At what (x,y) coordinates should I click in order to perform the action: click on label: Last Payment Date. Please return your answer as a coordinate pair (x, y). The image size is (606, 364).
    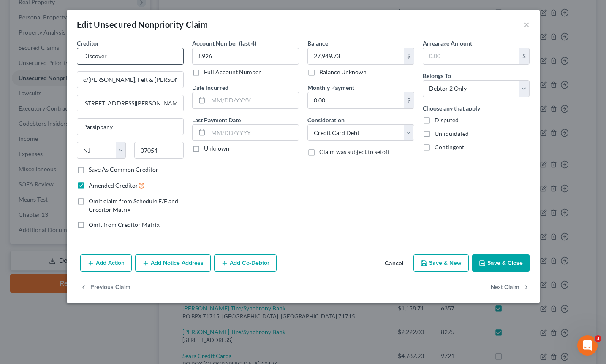
    Looking at the image, I should click on (216, 120).